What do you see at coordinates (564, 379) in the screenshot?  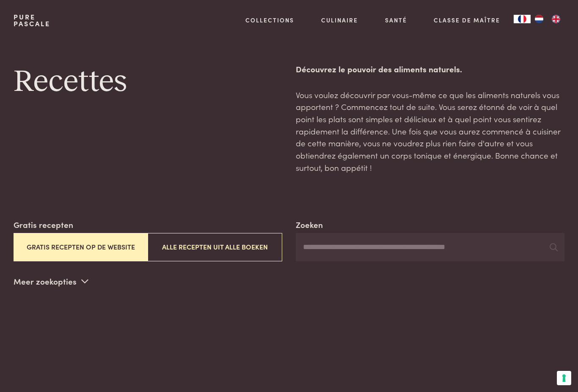 I see `button: Vos préférences en matière de consentement pour les technologies de suivi` at bounding box center [564, 379].